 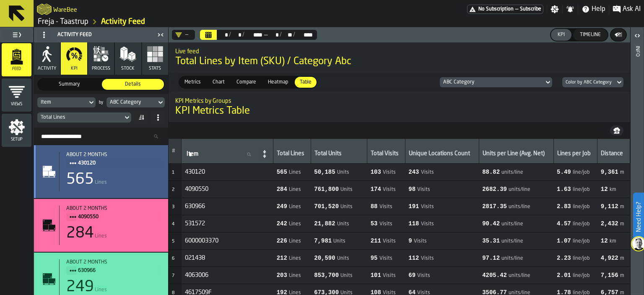 I want to click on span: 97.12, so click(x=491, y=258).